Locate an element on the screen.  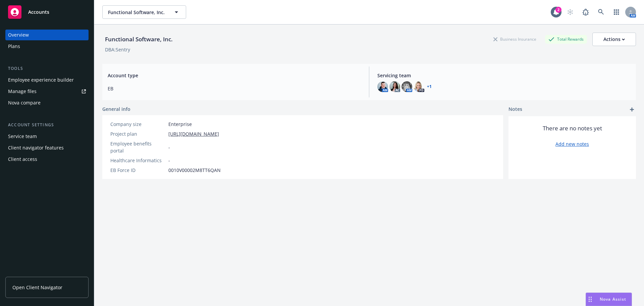
button: Actions is located at coordinates (614, 40).